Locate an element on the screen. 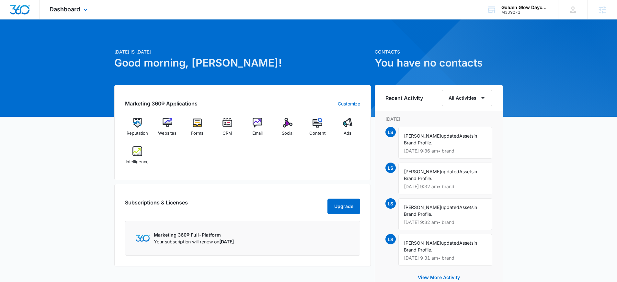  span: Dashboard is located at coordinates (65, 9).